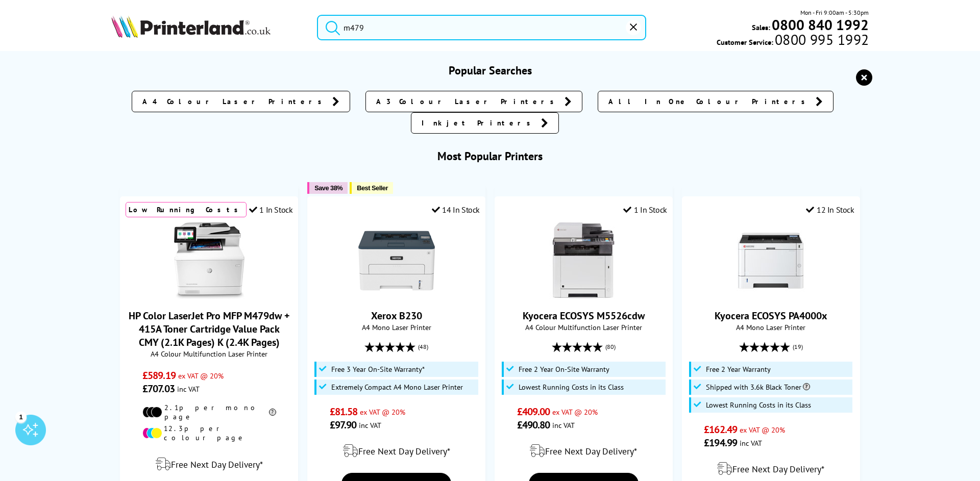 The image size is (980, 481). What do you see at coordinates (209, 434) in the screenshot?
I see `li: 12.3p per colour page` at bounding box center [209, 434].